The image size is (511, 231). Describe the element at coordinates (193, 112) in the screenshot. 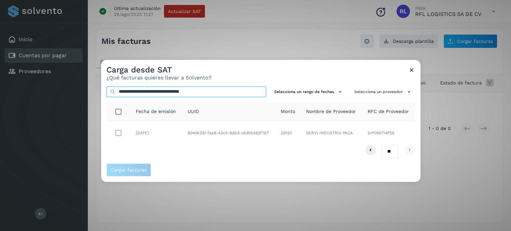

I see `span: UUID` at that location.